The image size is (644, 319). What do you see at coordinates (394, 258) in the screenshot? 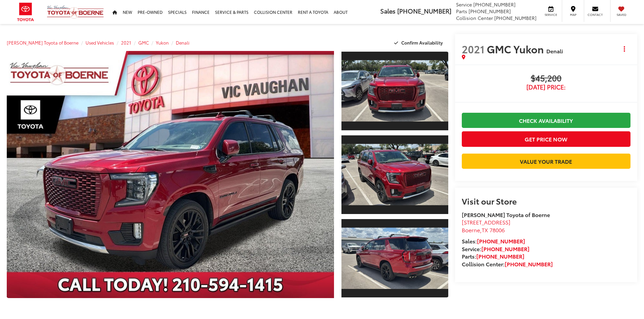
I see `a: Expand Photo 3` at bounding box center [394, 258].